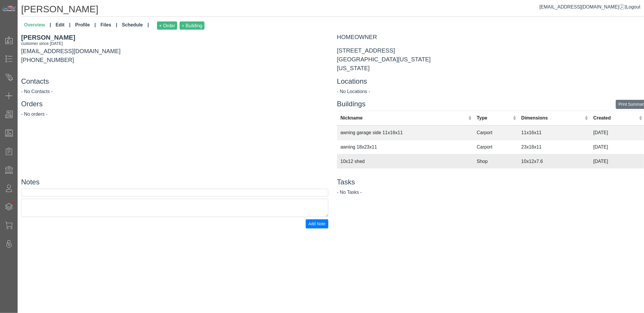 This screenshot has height=313, width=644. I want to click on span: Add Note, so click(317, 223).